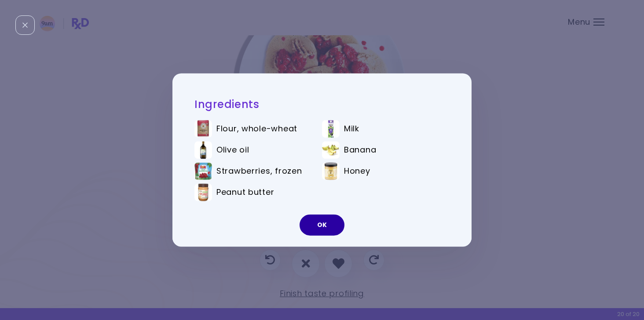  Describe the element at coordinates (322, 225) in the screenshot. I see `button: OK` at that location.